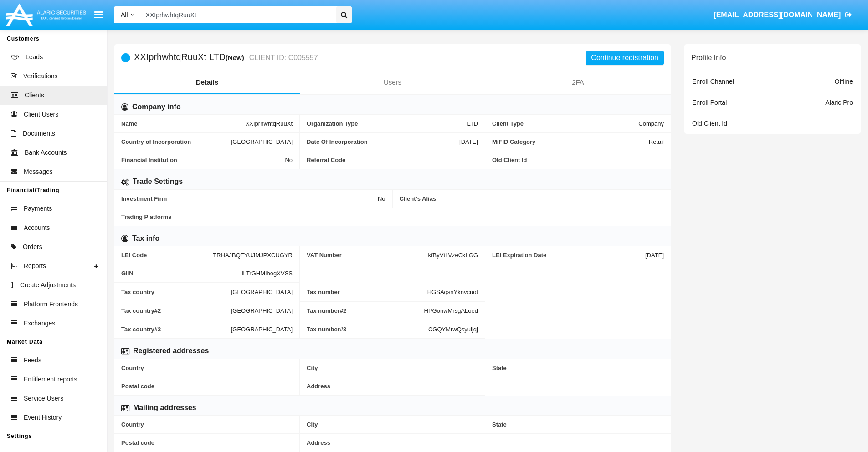  Describe the element at coordinates (569, 255) in the screenshot. I see `span: LEI Expiration Date` at that location.